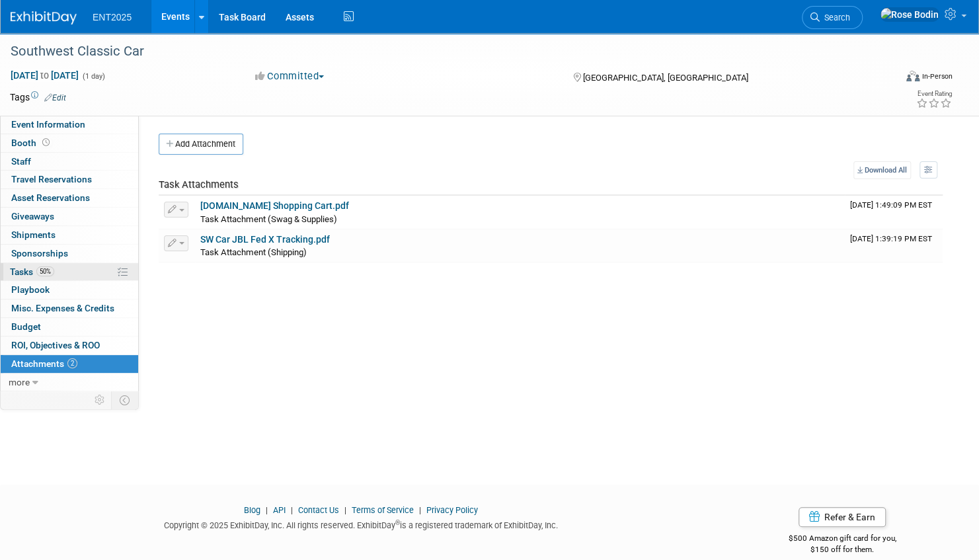 The width and height of the screenshot is (979, 560). Describe the element at coordinates (69, 143) in the screenshot. I see `a: Booth` at that location.